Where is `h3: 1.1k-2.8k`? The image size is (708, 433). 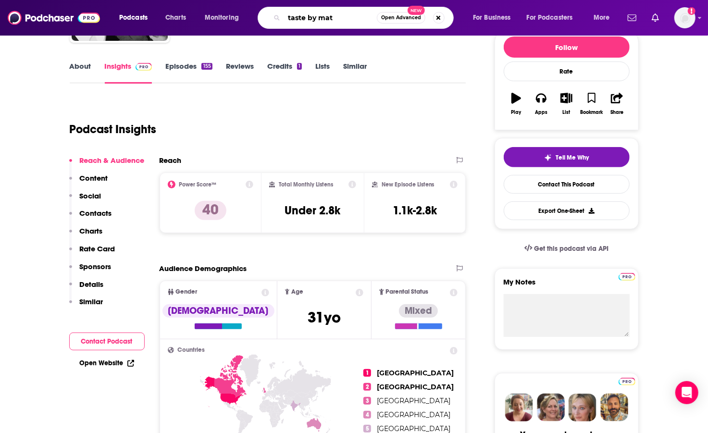
h3: 1.1k-2.8k is located at coordinates (415, 210).